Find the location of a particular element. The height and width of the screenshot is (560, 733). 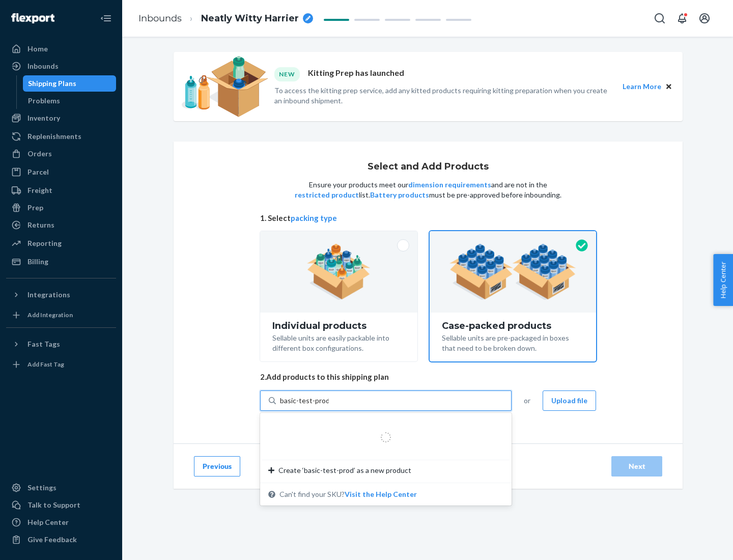

div: Sellable units are pre-packaged in boxes that need to be broken down. is located at coordinates (512, 342).